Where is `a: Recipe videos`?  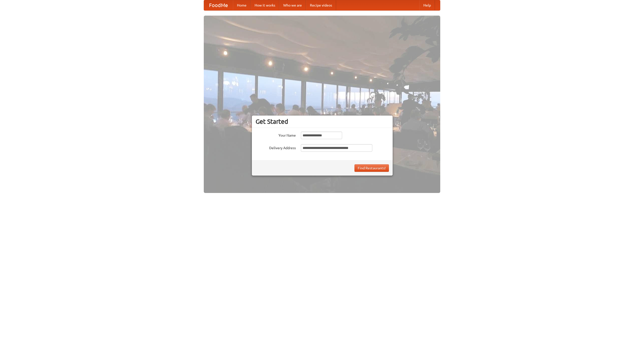
a: Recipe videos is located at coordinates (321, 5).